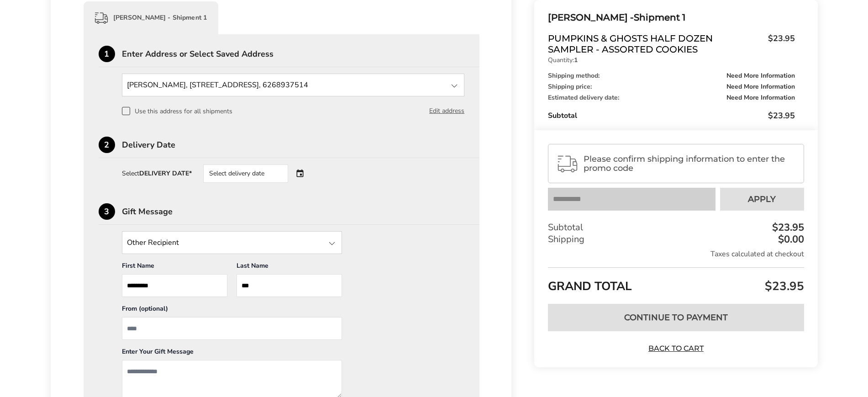  I want to click on span: Please confirm shipping information to enter the promo code, so click(690, 163).